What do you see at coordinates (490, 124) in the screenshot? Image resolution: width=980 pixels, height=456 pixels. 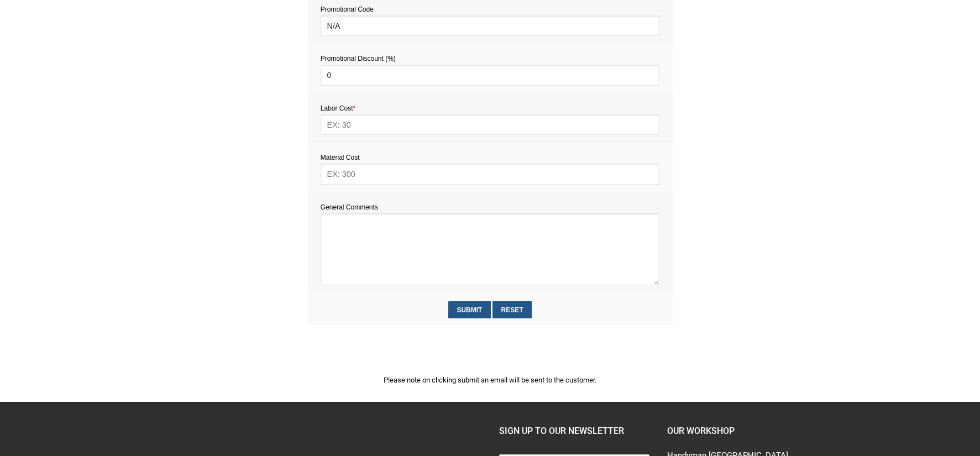 I see `input: EX: 30` at bounding box center [490, 124].